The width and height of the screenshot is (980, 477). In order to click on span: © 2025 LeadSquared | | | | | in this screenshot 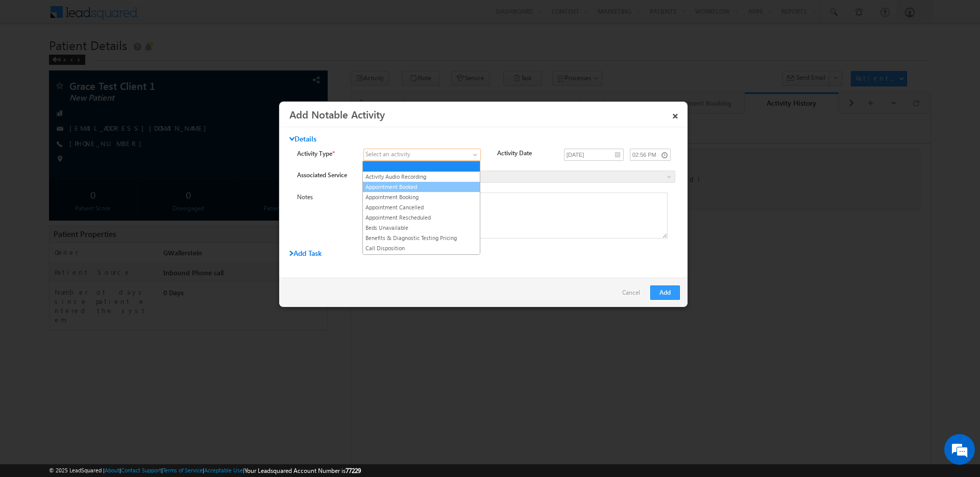, I will do `click(205, 470)`.